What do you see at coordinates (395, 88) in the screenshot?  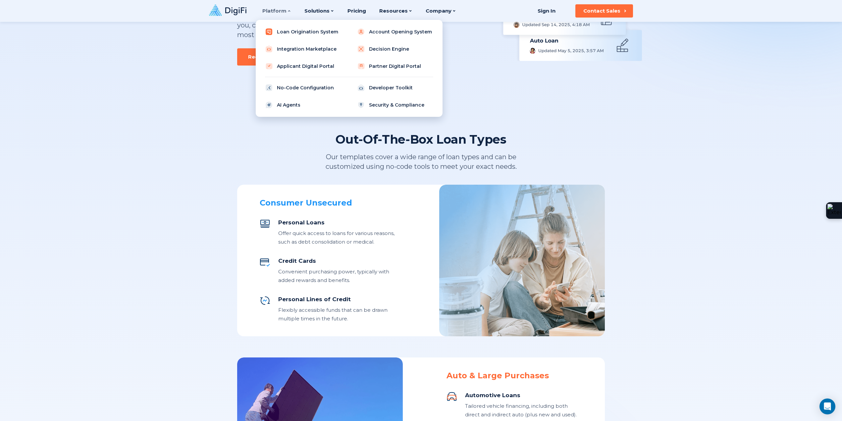 I see `a: Developer Toolkit` at bounding box center [395, 88].